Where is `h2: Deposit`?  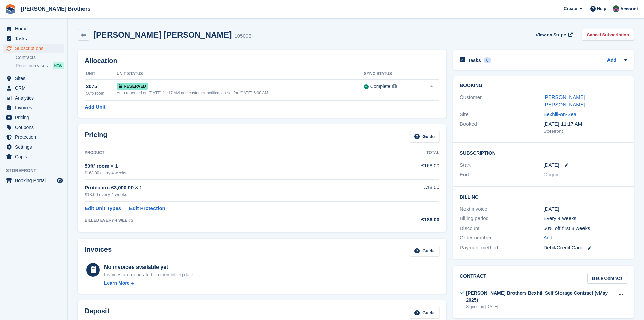
h2: Deposit is located at coordinates (97, 312).